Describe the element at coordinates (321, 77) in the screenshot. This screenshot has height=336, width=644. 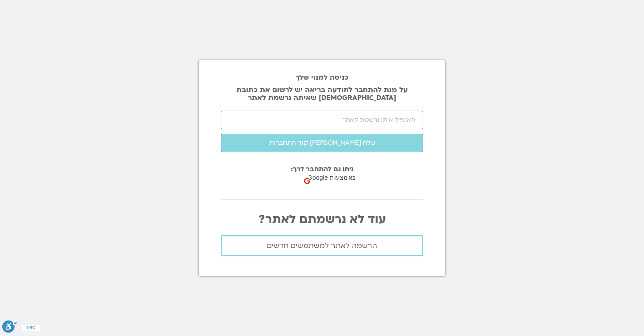
I see `h2: כניסה למנוי שלך` at that location.